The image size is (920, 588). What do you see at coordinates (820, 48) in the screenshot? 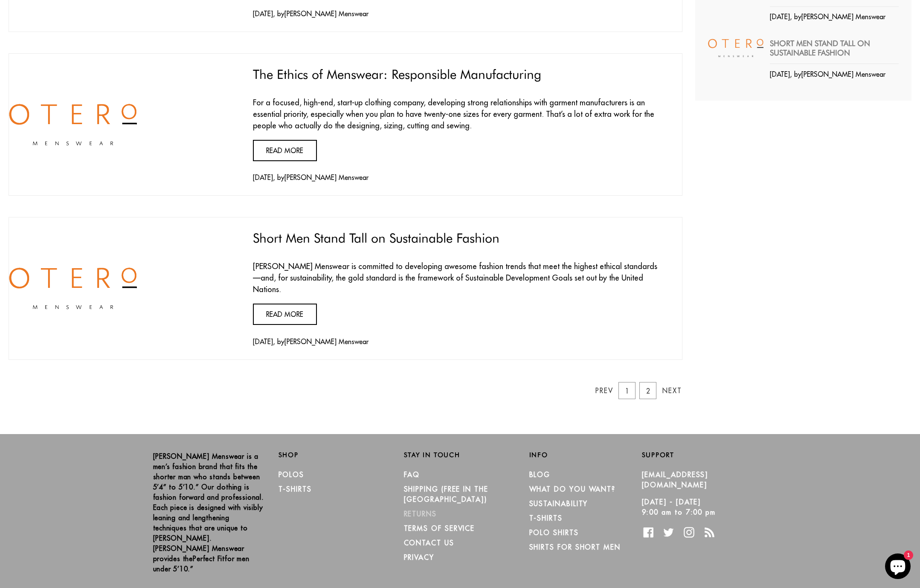
I see `b: Short Men Stand Tall on Sustainable Fashion` at bounding box center [820, 48].